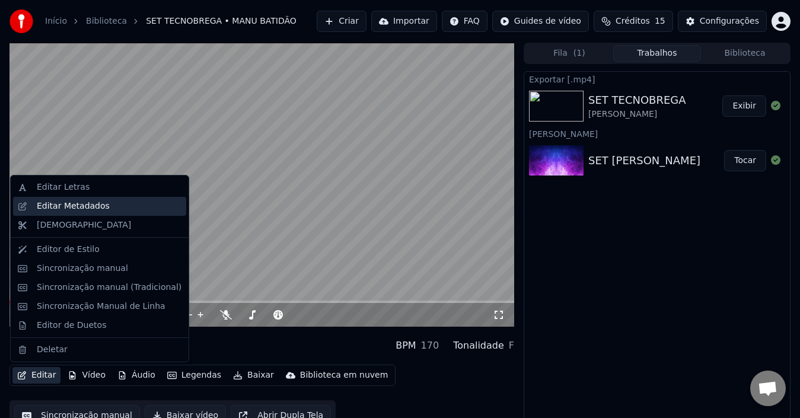  Describe the element at coordinates (52, 350) in the screenshot. I see `div: Deletar` at that location.